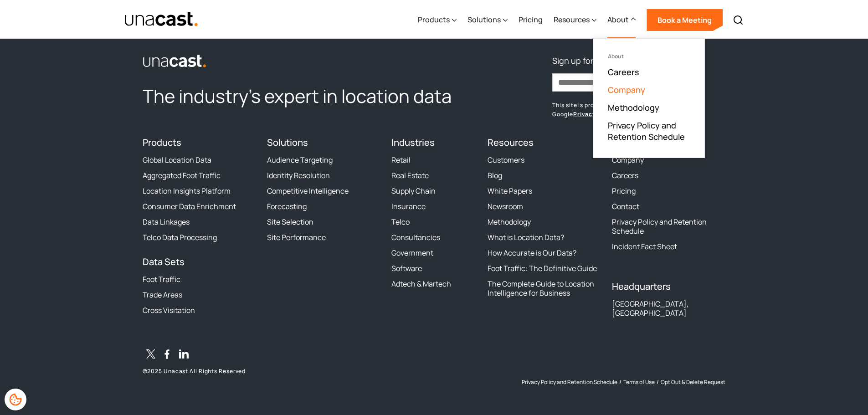 The width and height of the screenshot is (868, 415). Describe the element at coordinates (434, 143) in the screenshot. I see `h4: Industries` at that location.